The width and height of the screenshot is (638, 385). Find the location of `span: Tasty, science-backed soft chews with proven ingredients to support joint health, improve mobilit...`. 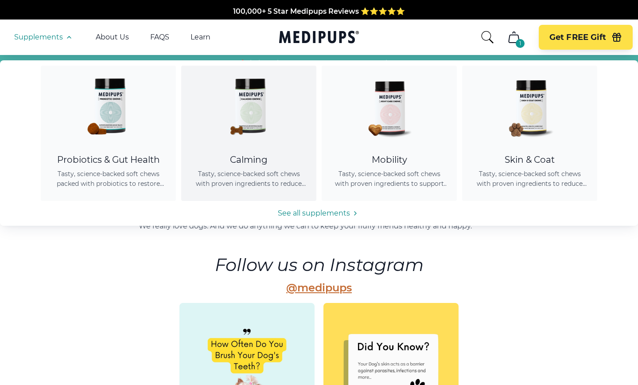

span: Tasty, science-backed soft chews with proven ingredients to support joint health, improve mobilit... is located at coordinates (389, 179).